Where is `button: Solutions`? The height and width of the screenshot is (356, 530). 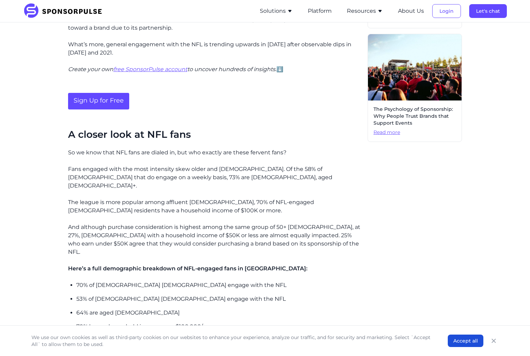 button: Solutions is located at coordinates (276, 11).